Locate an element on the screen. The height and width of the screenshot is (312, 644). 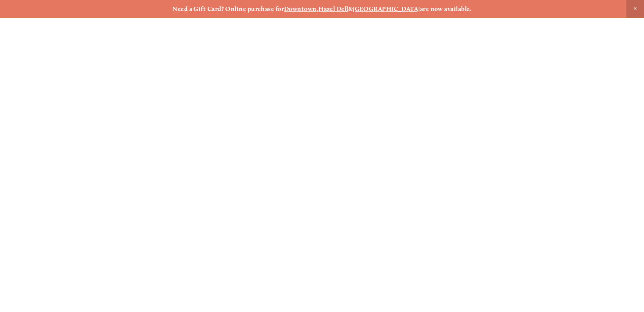
strong: Hazel Dell is located at coordinates (333, 9).